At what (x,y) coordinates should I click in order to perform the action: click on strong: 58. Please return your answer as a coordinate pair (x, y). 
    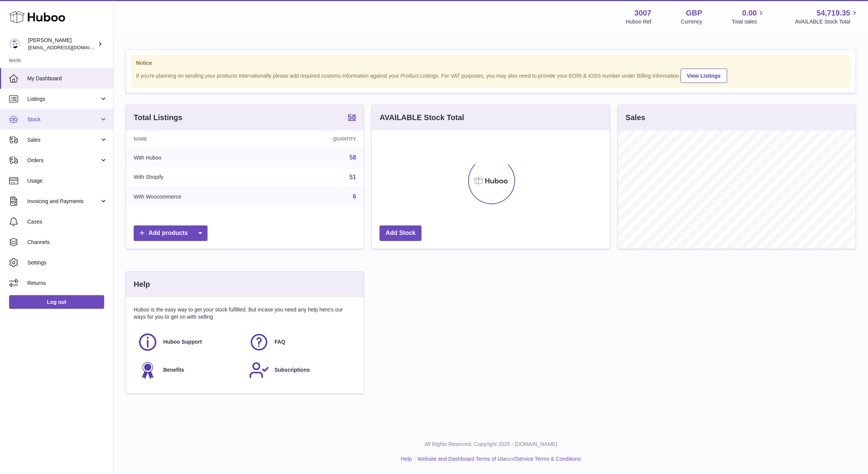
    Looking at the image, I should click on (352, 117).